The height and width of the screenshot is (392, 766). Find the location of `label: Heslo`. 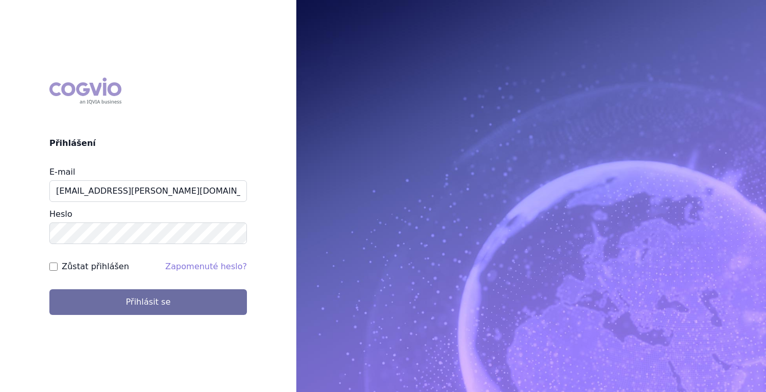

label: Heslo is located at coordinates (61, 214).